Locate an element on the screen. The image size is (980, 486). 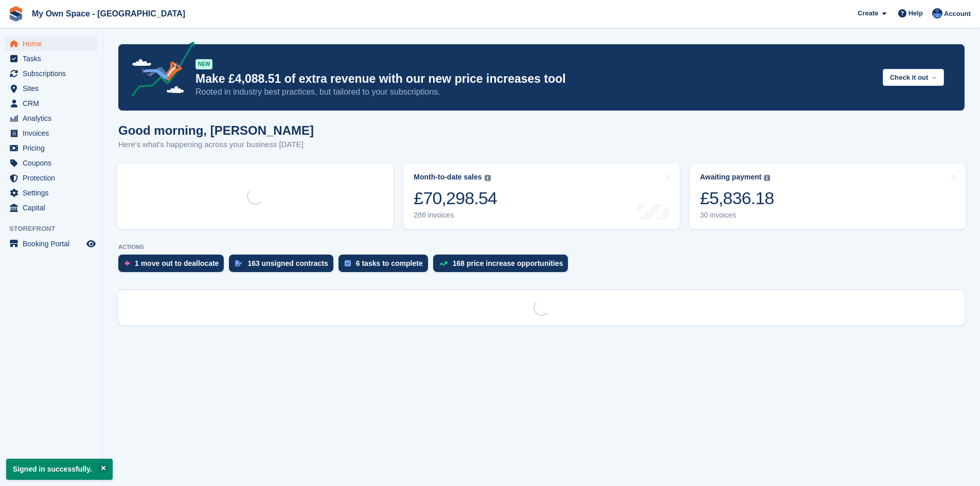
img: Rob Hull is located at coordinates (937, 13).